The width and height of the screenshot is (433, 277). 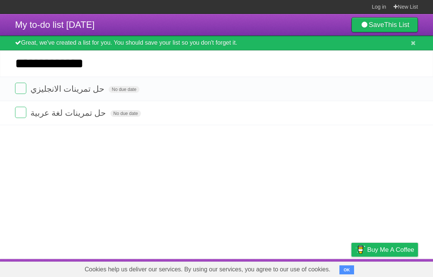 What do you see at coordinates (385, 250) in the screenshot?
I see `a: Buy me a coffee` at bounding box center [385, 250].